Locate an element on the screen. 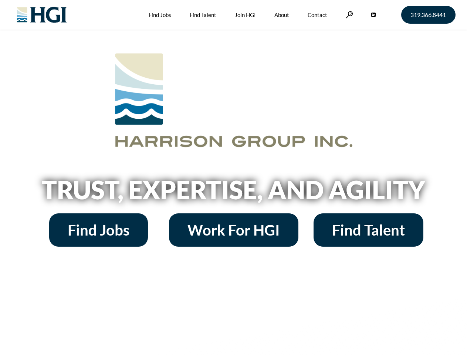  a: Find Jobs is located at coordinates (98, 230).